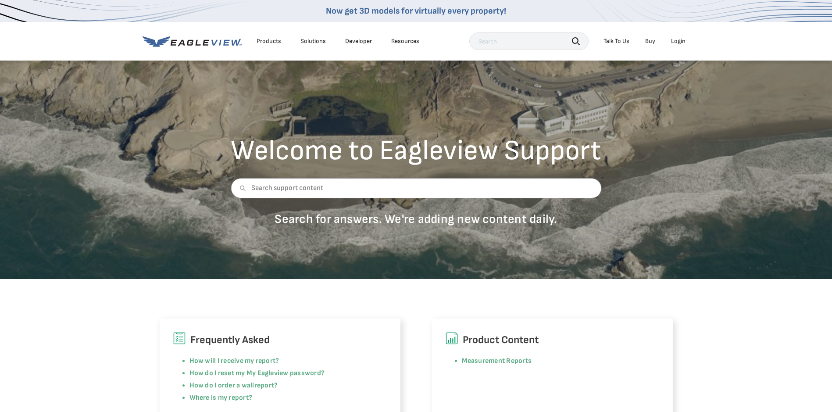 Image resolution: width=832 pixels, height=412 pixels. What do you see at coordinates (650, 41) in the screenshot?
I see `a: Buy` at bounding box center [650, 41].